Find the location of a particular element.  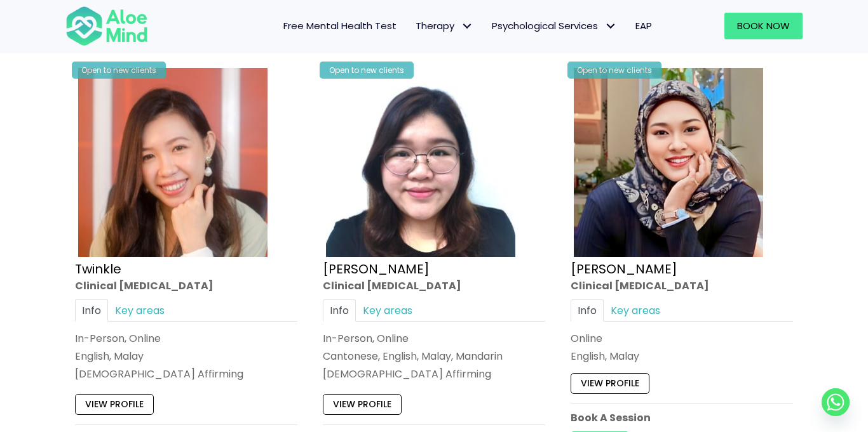

span: Free Mental Health Test is located at coordinates (340, 25).